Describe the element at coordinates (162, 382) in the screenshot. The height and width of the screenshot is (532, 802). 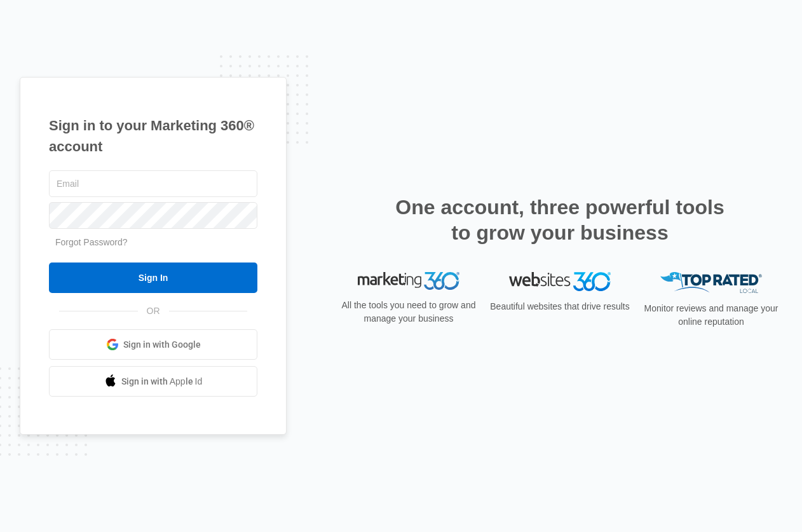
I see `span: Sign in with Apple Id` at that location.